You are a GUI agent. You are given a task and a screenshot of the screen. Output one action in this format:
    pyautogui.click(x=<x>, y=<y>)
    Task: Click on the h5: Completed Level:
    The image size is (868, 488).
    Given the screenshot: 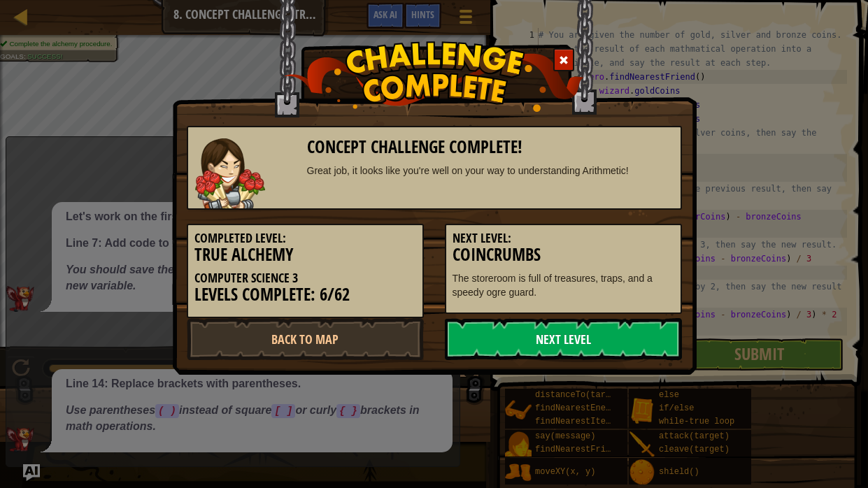 What is the action you would take?
    pyautogui.click(x=305, y=239)
    